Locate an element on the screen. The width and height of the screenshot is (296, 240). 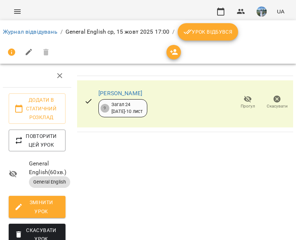
span: General English ( 60 хв. ) is located at coordinates (47, 167).